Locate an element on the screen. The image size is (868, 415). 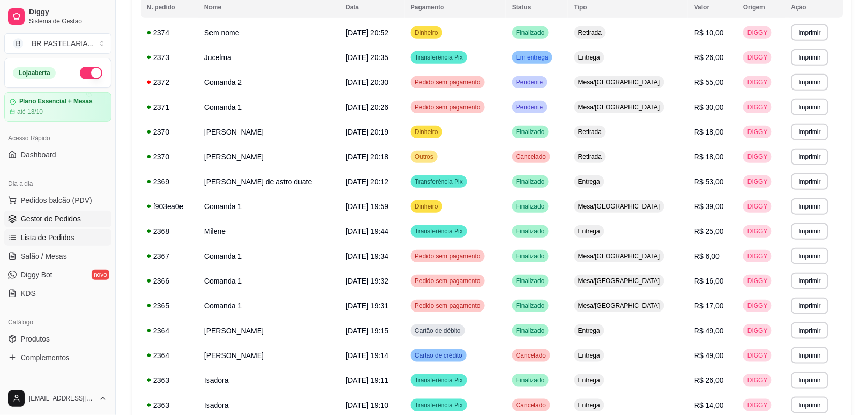
div: 2369 is located at coordinates (169, 182).